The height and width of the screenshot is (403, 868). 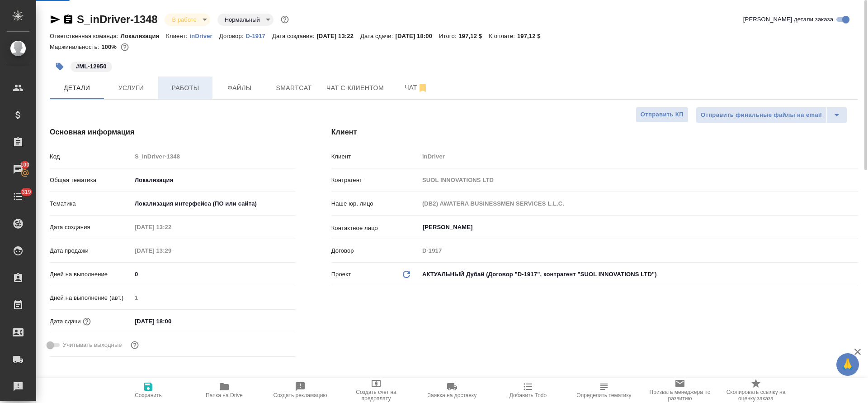 What do you see at coordinates (300, 395) in the screenshot?
I see `span: Создать рекламацию` at bounding box center [300, 395].